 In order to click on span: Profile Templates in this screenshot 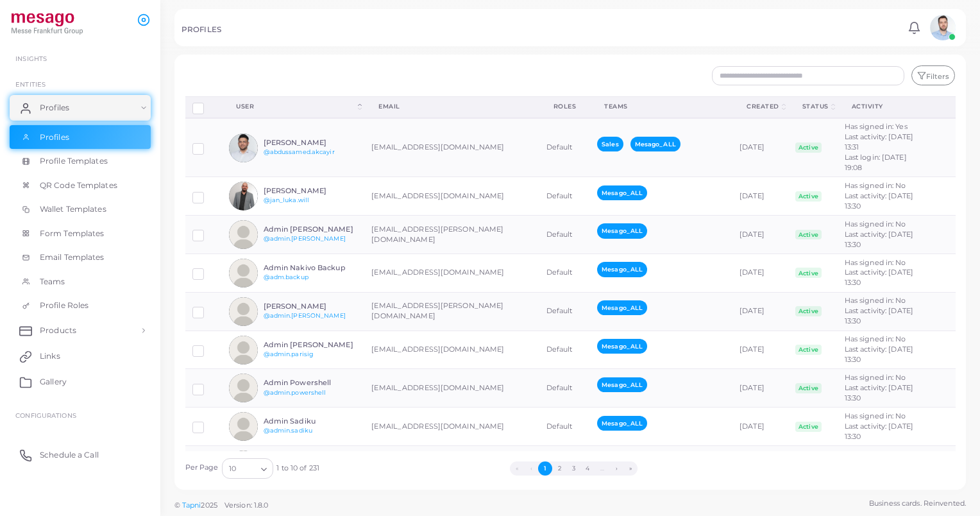, I will do `click(74, 161)`.